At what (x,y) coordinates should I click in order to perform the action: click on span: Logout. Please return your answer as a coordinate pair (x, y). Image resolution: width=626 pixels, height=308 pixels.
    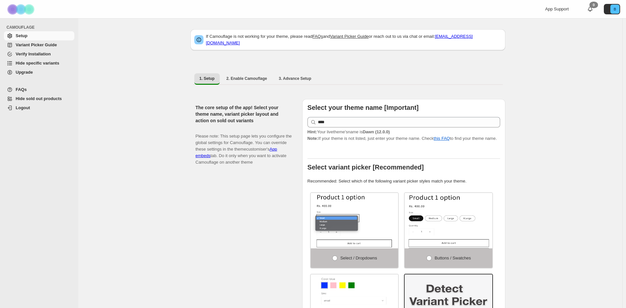
    Looking at the image, I should click on (23, 108).